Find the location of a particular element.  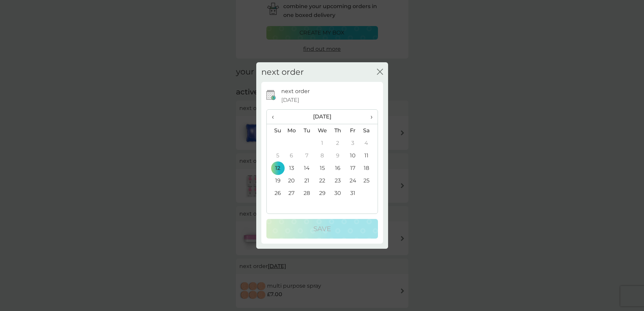

td: 19 is located at coordinates (275, 180).